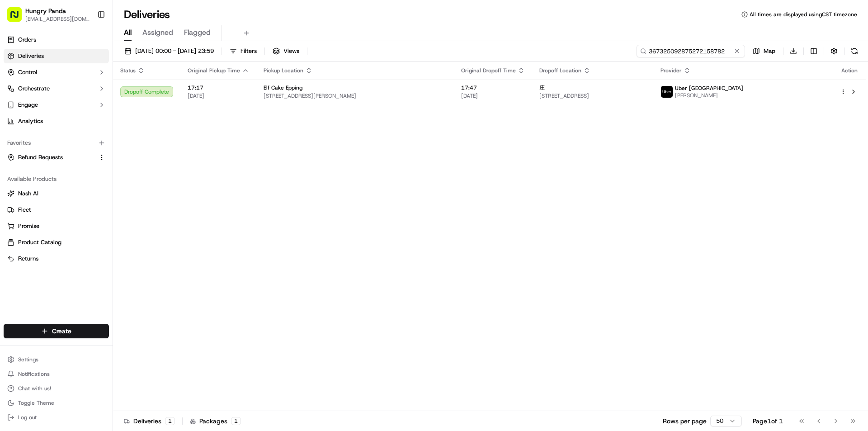 This screenshot has width=868, height=431. I want to click on button: Engage, so click(56, 105).